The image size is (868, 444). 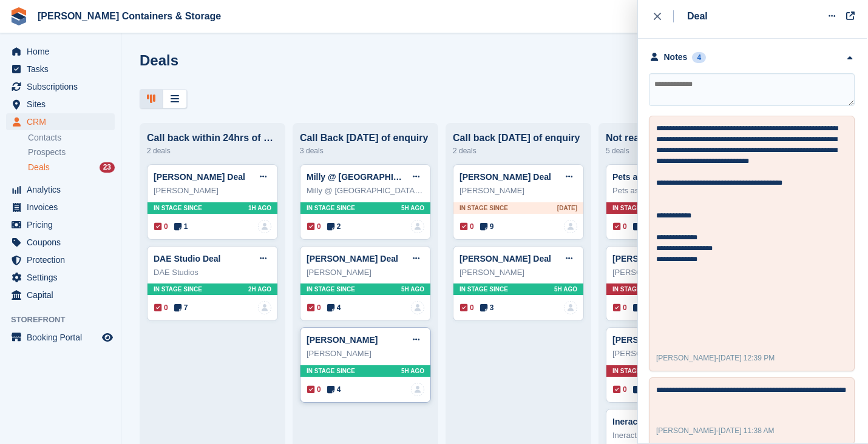 What do you see at coordinates (698, 17) in the screenshot?
I see `div: Deal` at bounding box center [698, 17].